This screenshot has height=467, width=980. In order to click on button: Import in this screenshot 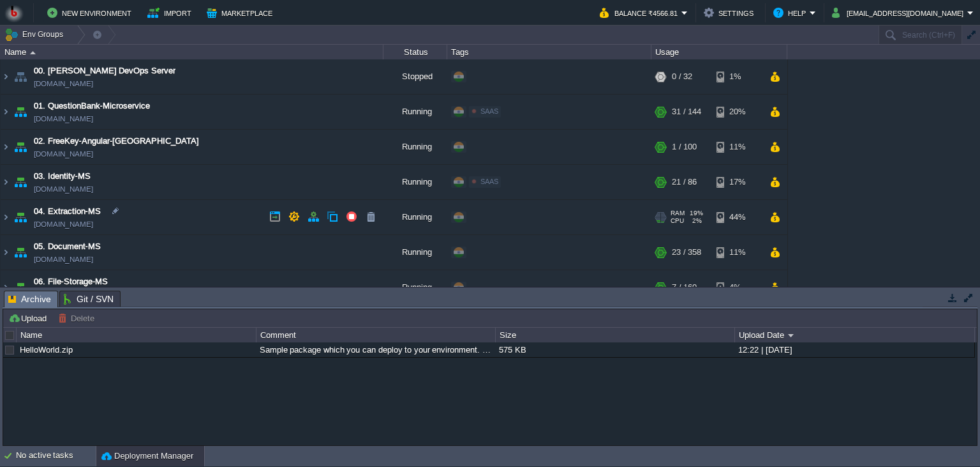, I will do `click(171, 13)`.